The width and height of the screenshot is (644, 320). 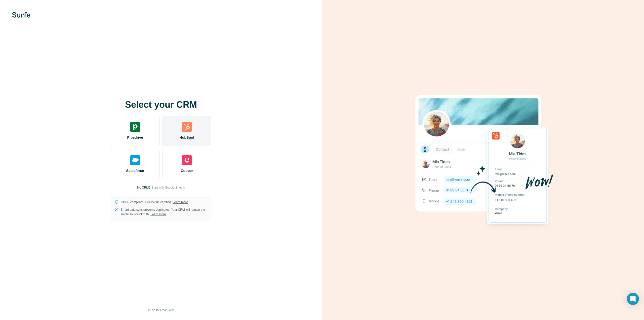 I want to click on span: Start with Google Sheets, so click(x=168, y=188).